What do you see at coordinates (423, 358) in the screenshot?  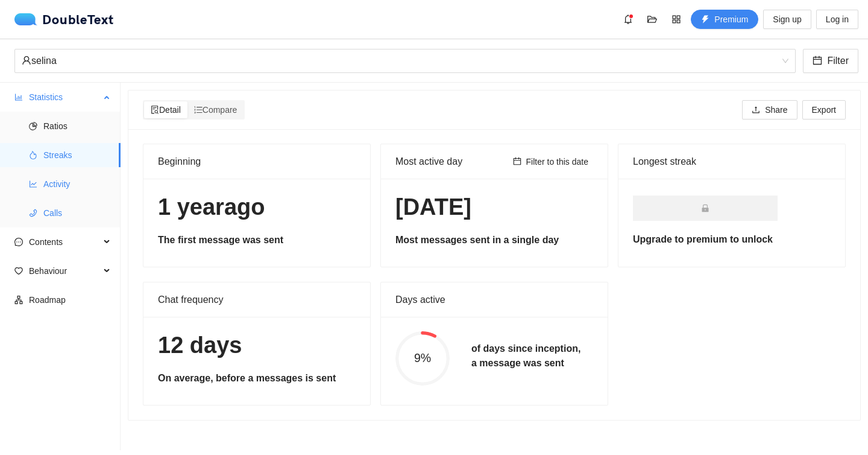 I see `span: 9%` at bounding box center [423, 358].